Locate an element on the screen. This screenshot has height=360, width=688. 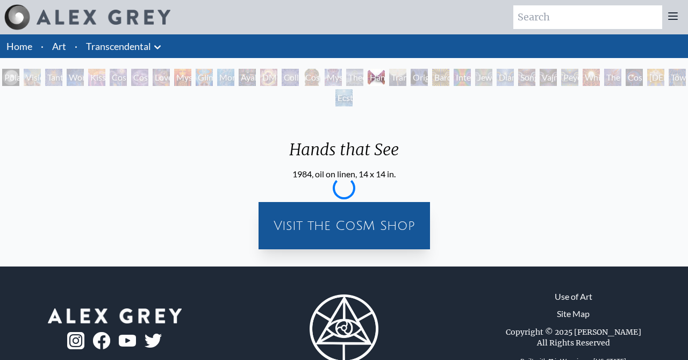
input: Search is located at coordinates (588, 17).